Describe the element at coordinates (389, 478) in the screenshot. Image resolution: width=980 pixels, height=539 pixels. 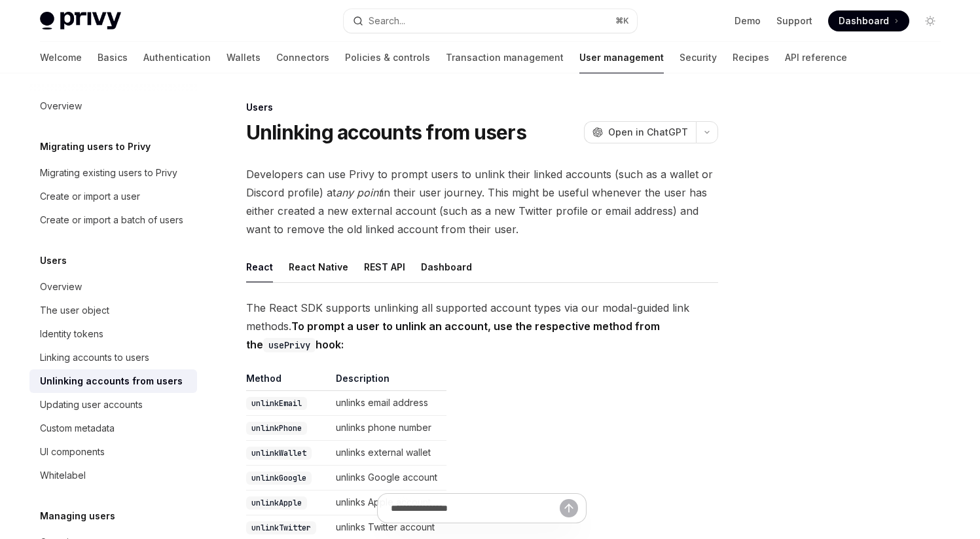
I see `td: unlinks Google account` at that location.